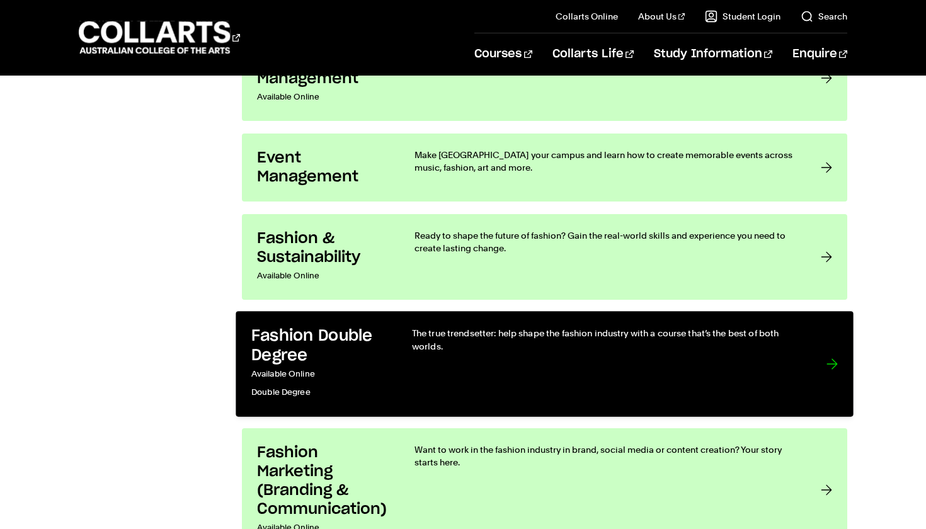 Image resolution: width=926 pixels, height=529 pixels. What do you see at coordinates (319, 393) in the screenshot?
I see `p: Double Degree` at bounding box center [319, 393].